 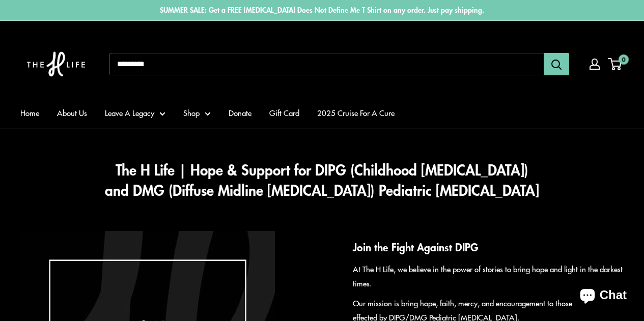 What do you see at coordinates (594, 64) in the screenshot?
I see `a: My account` at bounding box center [594, 64].